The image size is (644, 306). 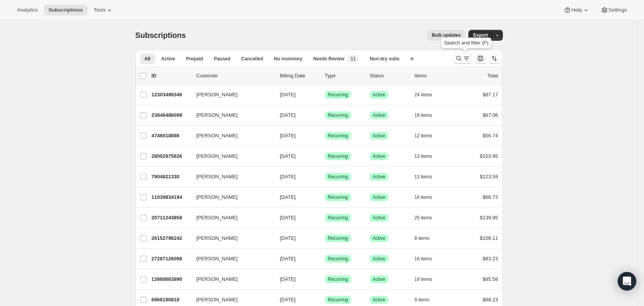 What do you see at coordinates (65, 10) in the screenshot?
I see `button: Subscriptions` at bounding box center [65, 10].